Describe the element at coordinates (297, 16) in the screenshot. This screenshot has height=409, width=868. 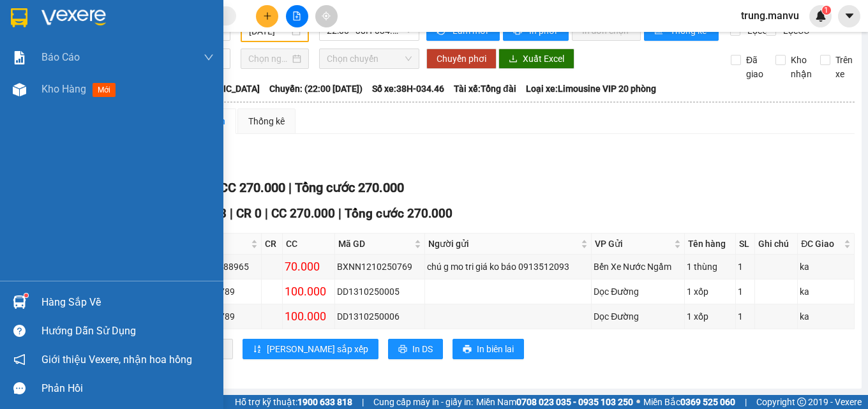
I see `span: file-add` at that location.